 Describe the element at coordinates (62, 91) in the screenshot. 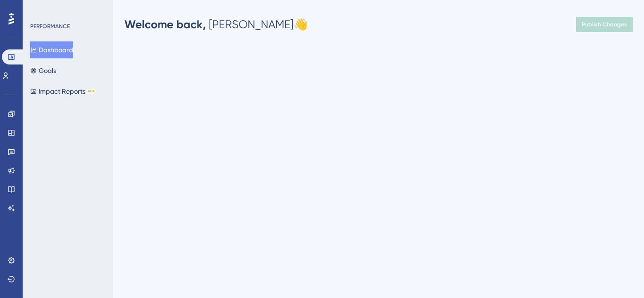

I see `button: Impact ReportsBETA` at that location.